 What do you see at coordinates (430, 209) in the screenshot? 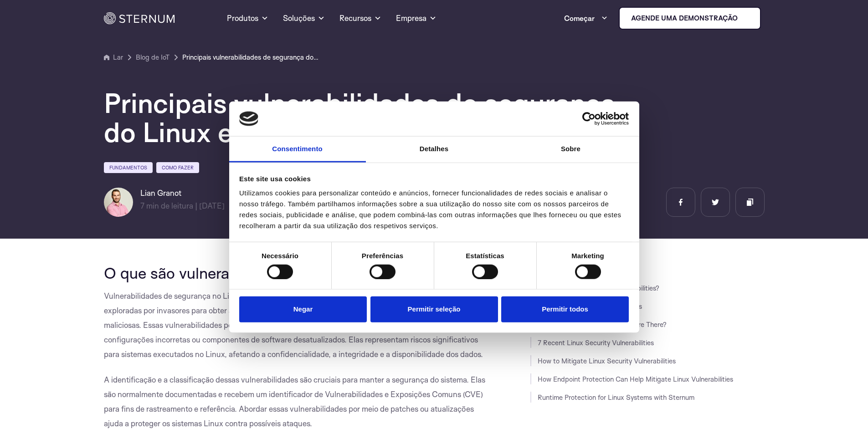
I see `font: Utilizamos cookies para personalizar conteúdo e anúncios, fornecer funcionalidades de redes socia...` at bounding box center [430, 209].